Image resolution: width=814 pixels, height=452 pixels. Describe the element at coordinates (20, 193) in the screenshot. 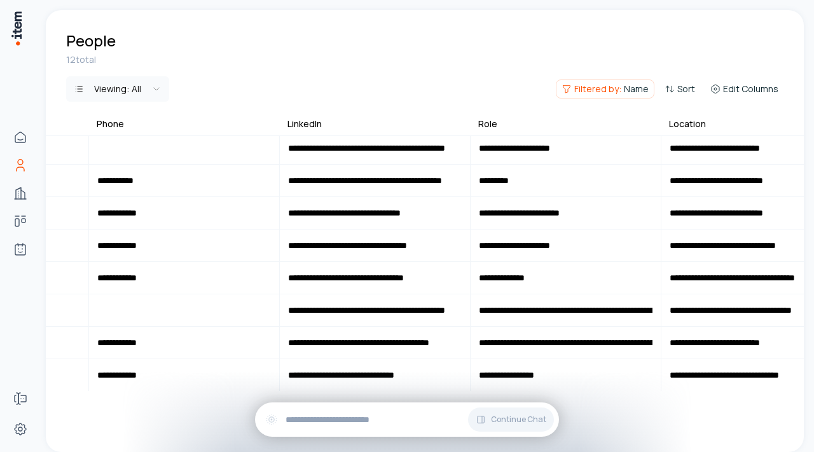

I see `a: Companies` at that location.